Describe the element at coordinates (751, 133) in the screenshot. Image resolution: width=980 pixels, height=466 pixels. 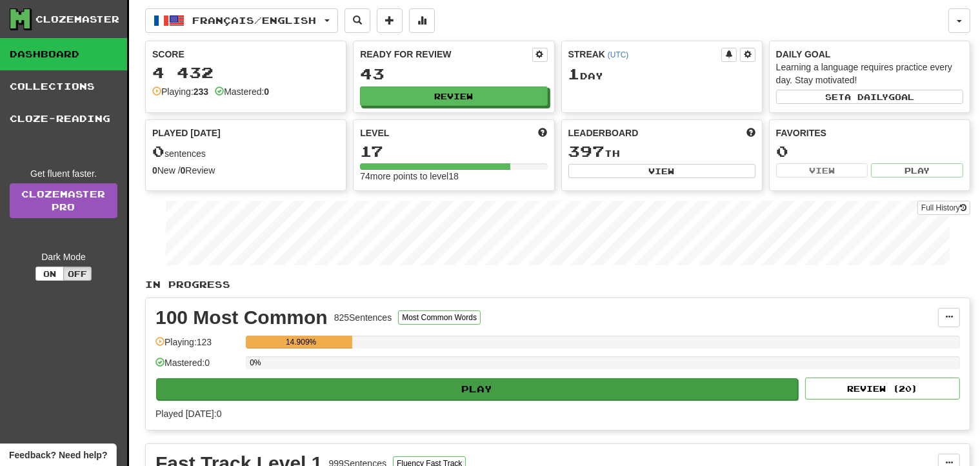
I see `span: This week in points, UTC` at that location.